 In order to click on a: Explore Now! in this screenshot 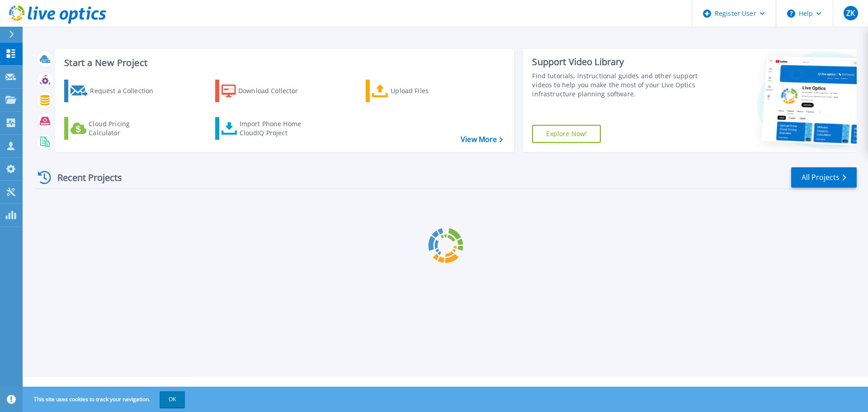, I will do `click(566, 134)`.